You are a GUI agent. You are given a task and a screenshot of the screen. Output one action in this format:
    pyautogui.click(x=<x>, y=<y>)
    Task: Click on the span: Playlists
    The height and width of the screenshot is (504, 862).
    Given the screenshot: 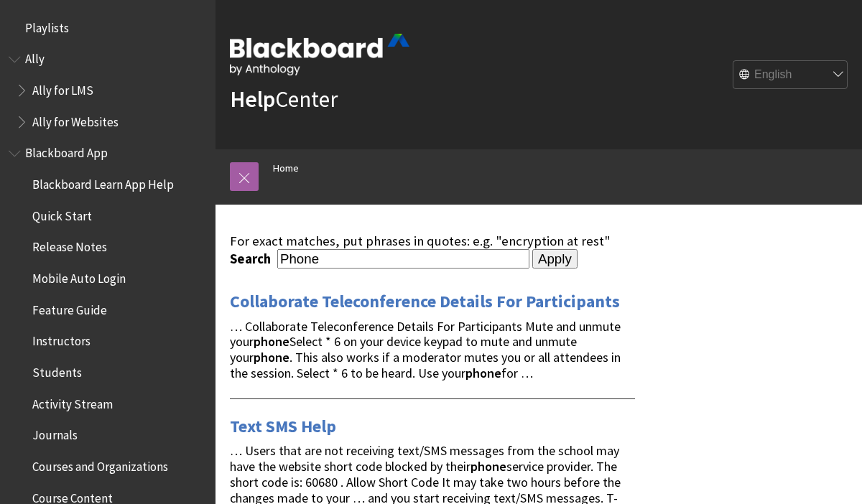 What is the action you would take?
    pyautogui.click(x=47, y=25)
    